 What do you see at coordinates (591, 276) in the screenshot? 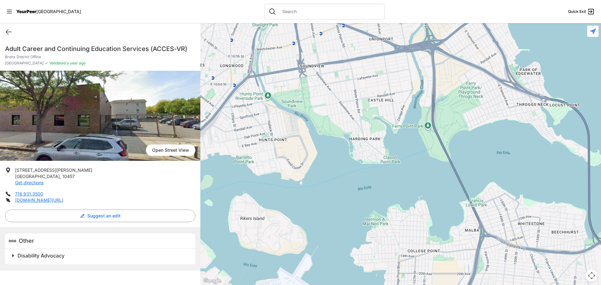
I see `button: Controles de visualización del mapa` at bounding box center [591, 276].